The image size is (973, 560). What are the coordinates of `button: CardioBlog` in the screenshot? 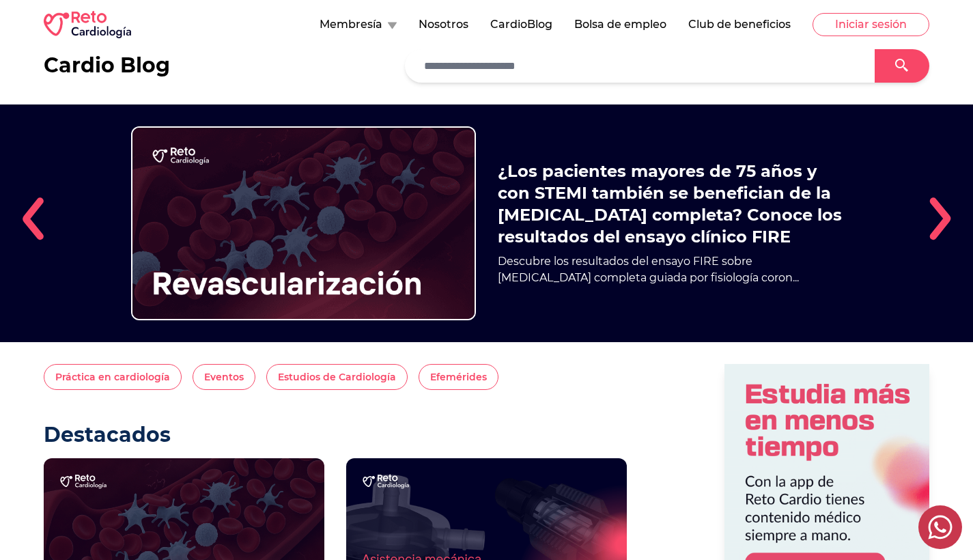 It's located at (521, 24).